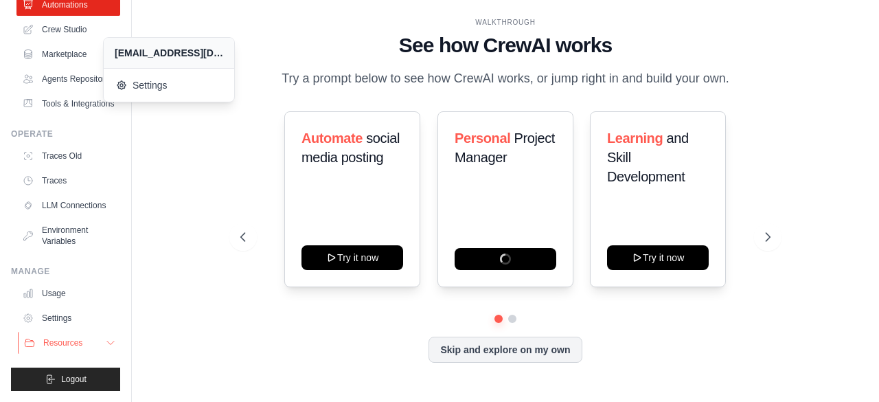 The image size is (879, 402). I want to click on a: Traces, so click(68, 181).